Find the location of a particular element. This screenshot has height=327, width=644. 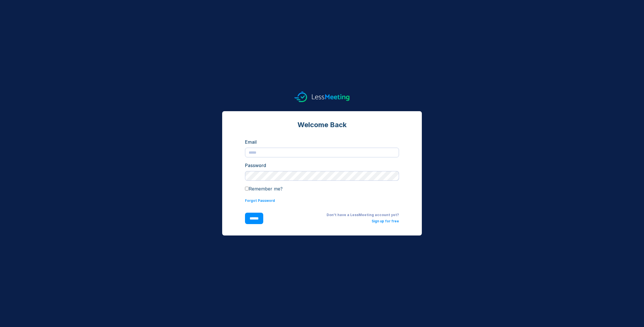

label: Remember me? is located at coordinates (263, 189).